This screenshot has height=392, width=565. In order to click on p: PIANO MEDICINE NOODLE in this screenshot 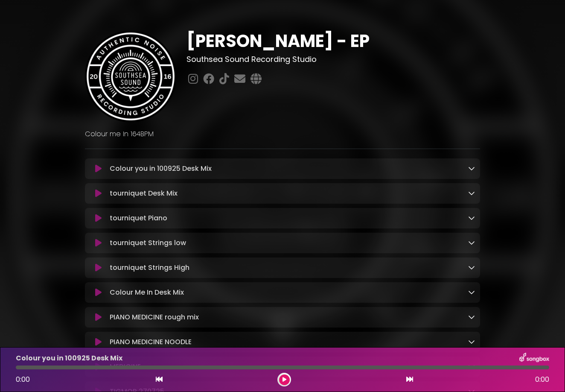, I will do `click(151, 342)`.